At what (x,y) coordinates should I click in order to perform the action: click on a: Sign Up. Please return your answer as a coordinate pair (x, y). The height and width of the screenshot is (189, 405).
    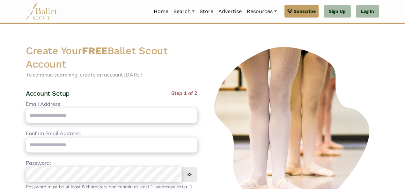
    Looking at the image, I should click on (337, 11).